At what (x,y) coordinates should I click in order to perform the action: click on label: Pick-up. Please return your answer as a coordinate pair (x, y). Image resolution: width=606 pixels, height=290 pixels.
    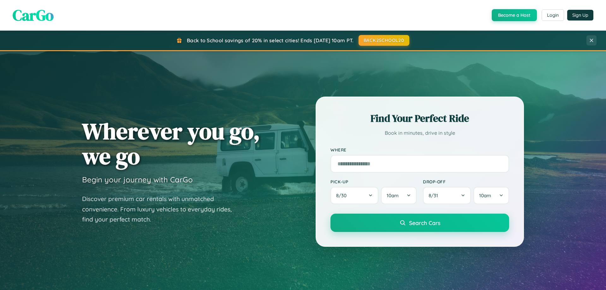
    Looking at the image, I should click on (374, 182).